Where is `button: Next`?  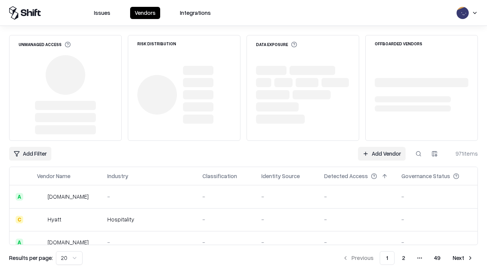 button: Next is located at coordinates (463, 258).